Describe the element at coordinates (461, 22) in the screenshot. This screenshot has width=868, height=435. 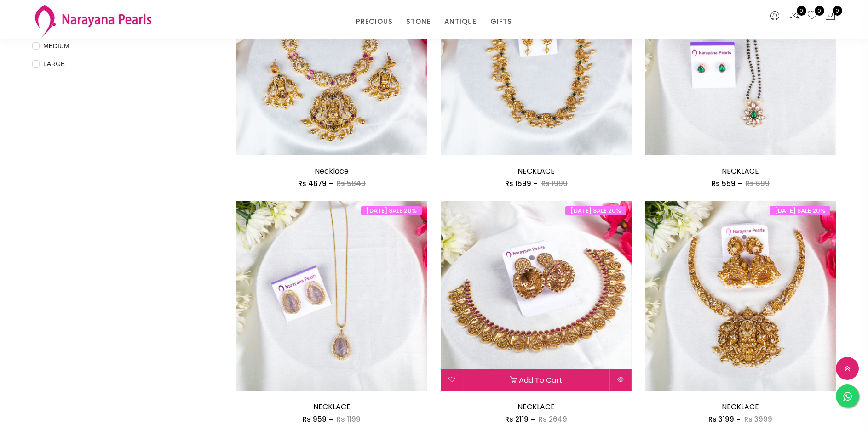
I see `a: ANTIQUE` at that location.